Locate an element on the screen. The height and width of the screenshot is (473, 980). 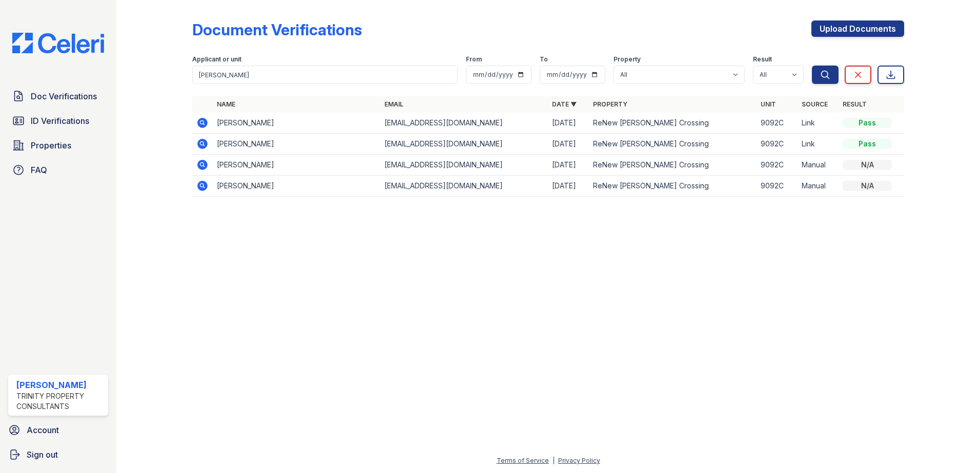
a: Upload Documents is located at coordinates (858, 29).